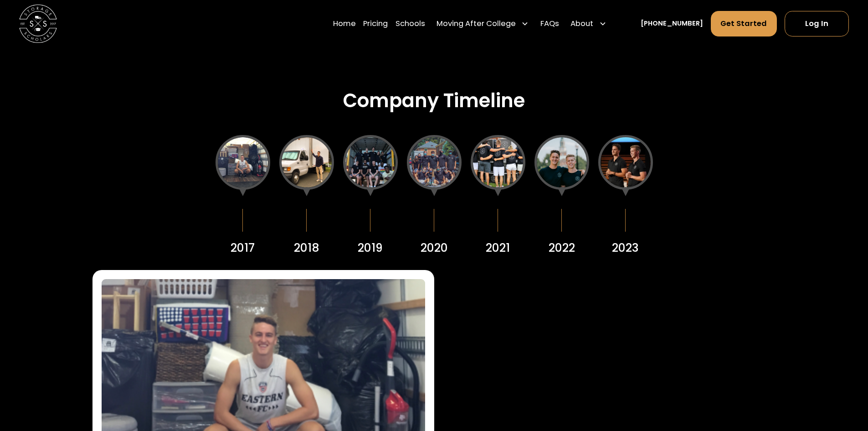 Image resolution: width=868 pixels, height=431 pixels. I want to click on a: Get Started, so click(744, 24).